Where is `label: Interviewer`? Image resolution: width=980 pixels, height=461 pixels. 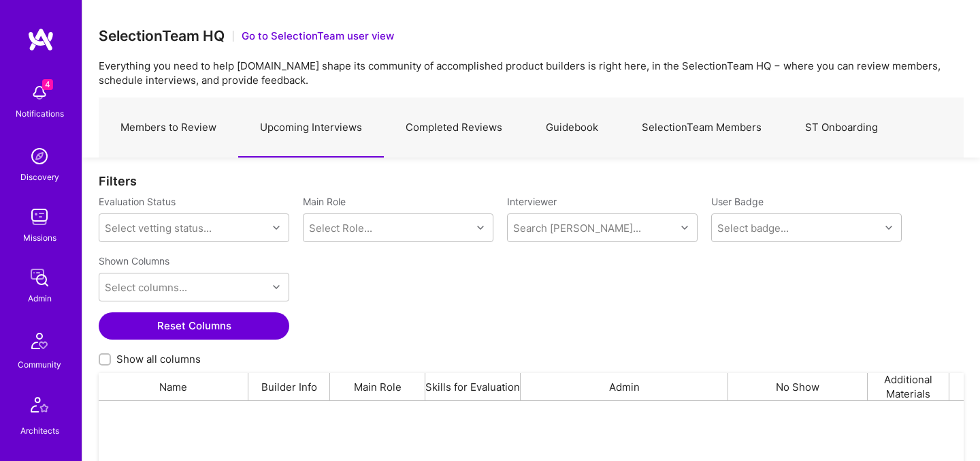 label: Interviewer is located at coordinates (602, 201).